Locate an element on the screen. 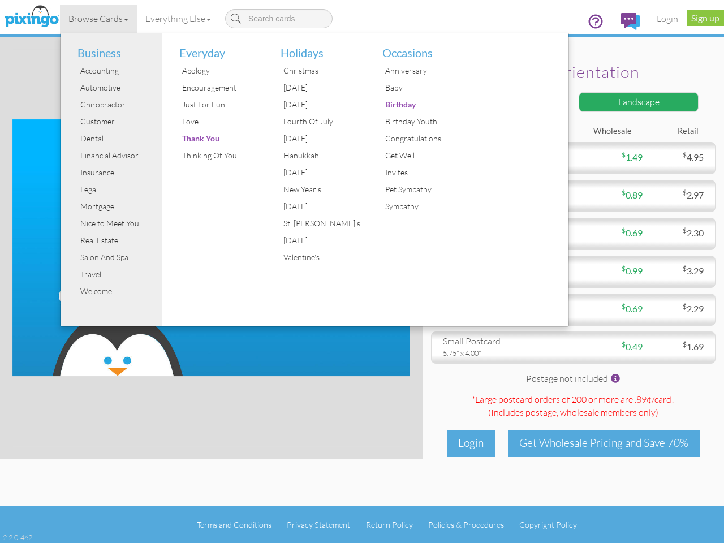  div: 1.69 is located at coordinates (677, 347).